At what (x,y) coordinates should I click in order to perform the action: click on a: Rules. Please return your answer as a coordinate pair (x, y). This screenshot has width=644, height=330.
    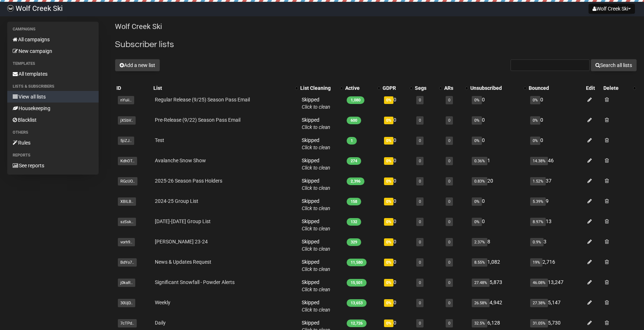
    Looking at the image, I should click on (53, 143).